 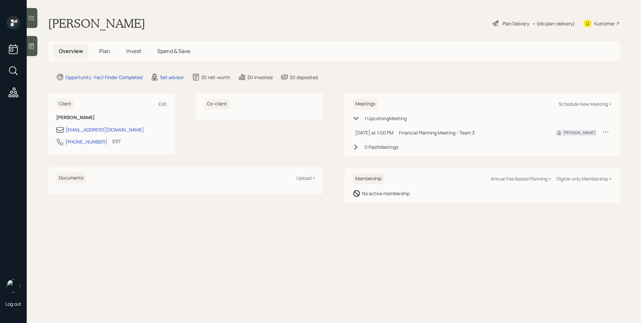 I want to click on div: $0 invested, so click(x=260, y=77).